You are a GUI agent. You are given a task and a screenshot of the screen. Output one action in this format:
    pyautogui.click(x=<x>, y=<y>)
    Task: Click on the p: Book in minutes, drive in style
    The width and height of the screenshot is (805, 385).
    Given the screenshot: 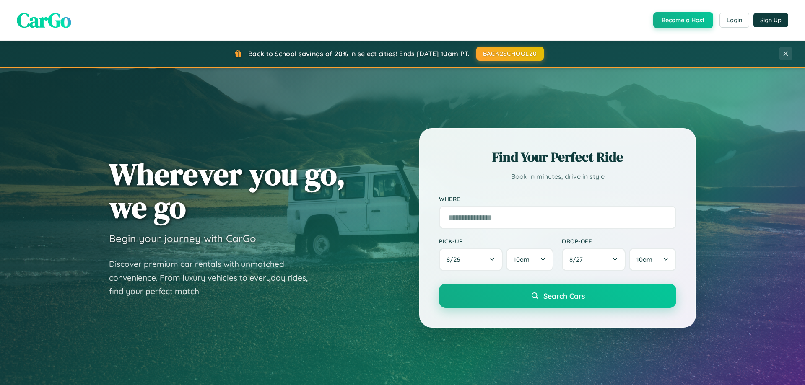 What is the action you would take?
    pyautogui.click(x=558, y=177)
    